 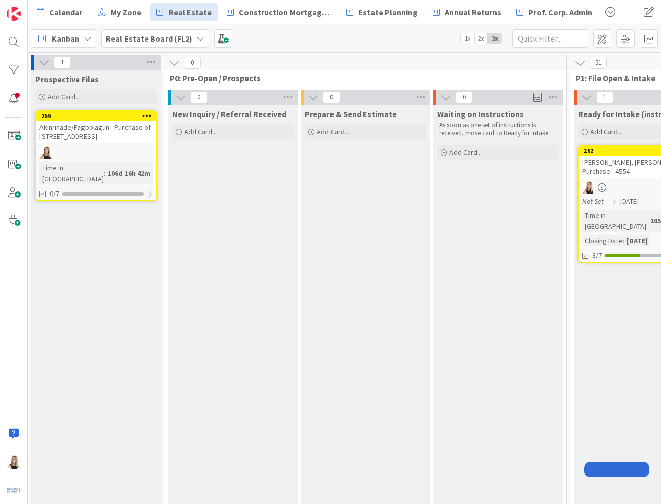 I want to click on a: Real Estate, so click(x=184, y=12).